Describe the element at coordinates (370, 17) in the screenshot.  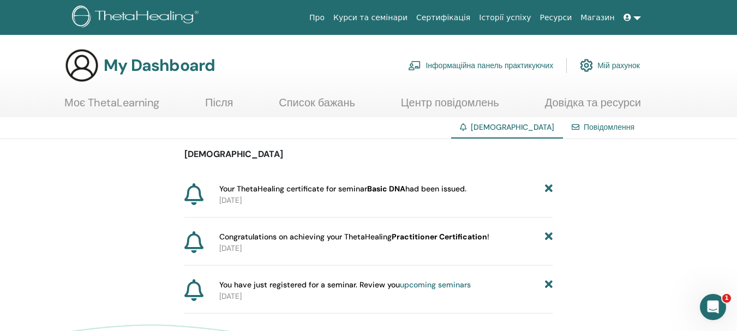
I see `a: Курси та семінари` at that location.